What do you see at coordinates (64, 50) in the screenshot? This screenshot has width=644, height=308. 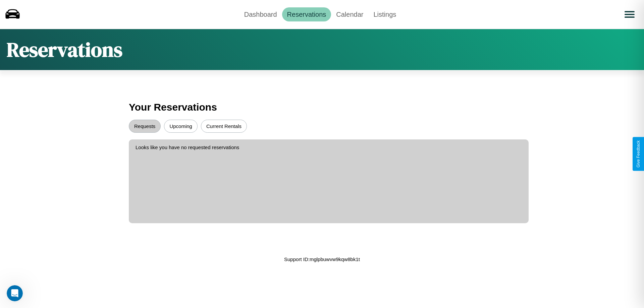 I see `h1: Reservations` at bounding box center [64, 50].